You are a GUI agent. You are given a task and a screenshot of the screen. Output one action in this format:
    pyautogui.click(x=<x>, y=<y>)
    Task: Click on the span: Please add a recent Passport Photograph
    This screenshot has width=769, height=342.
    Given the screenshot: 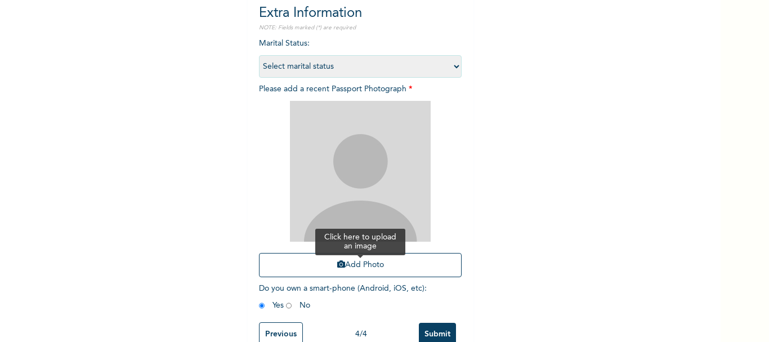 What is the action you would take?
    pyautogui.click(x=360, y=184)
    